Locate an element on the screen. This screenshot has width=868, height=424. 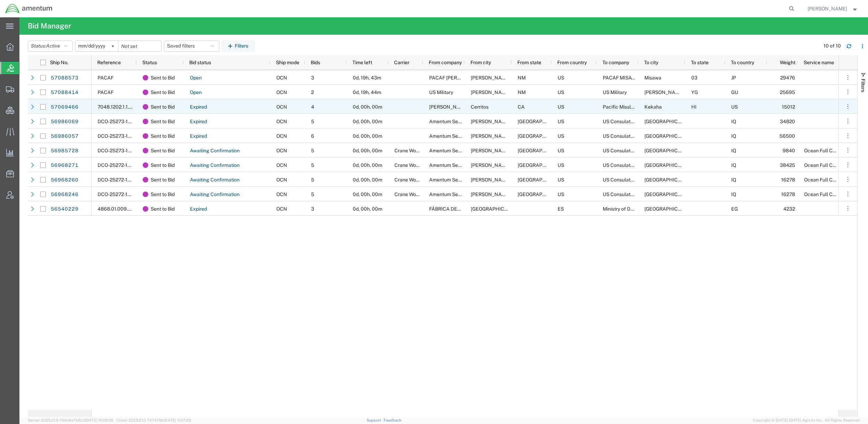
span: 38425 is located at coordinates (787, 165).